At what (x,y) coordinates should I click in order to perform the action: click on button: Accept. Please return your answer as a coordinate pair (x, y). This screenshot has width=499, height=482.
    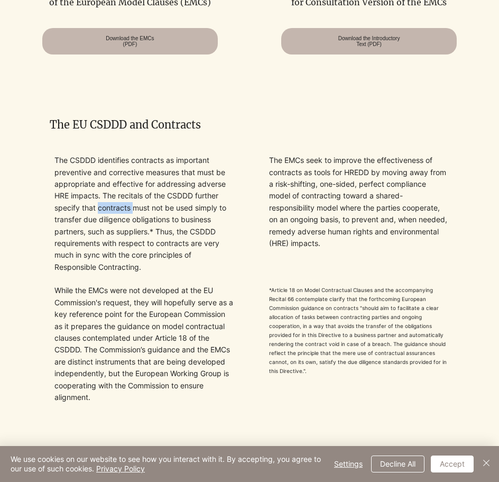
    Looking at the image, I should click on (452, 464).